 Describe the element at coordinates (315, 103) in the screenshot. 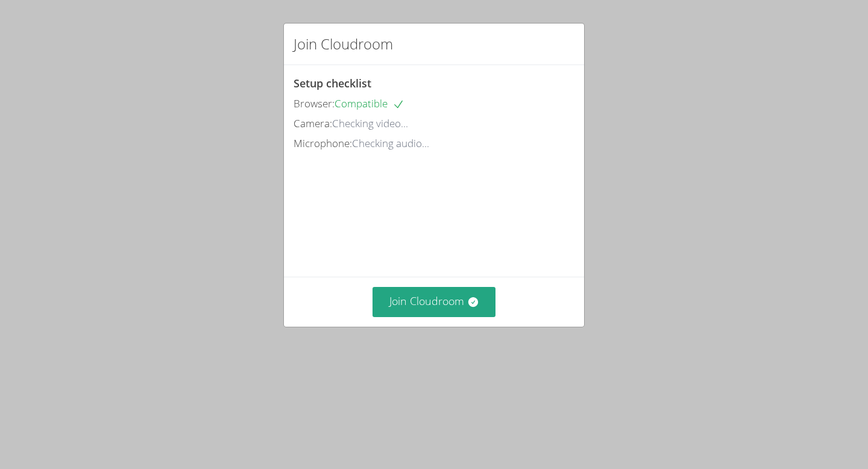

I see `span: Browser:` at that location.